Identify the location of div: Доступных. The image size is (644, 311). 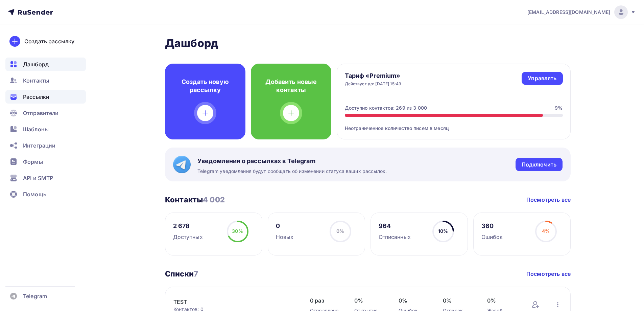
(188, 236).